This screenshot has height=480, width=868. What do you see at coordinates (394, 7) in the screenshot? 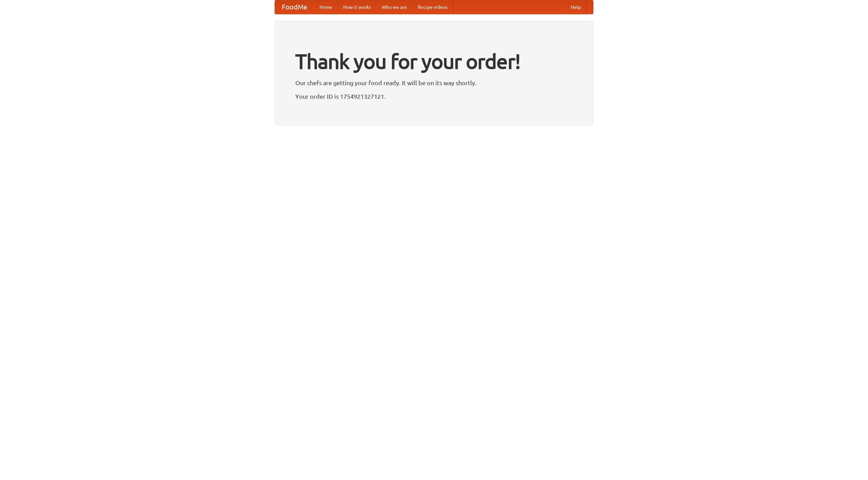
I see `a: Who we are` at bounding box center [394, 7].